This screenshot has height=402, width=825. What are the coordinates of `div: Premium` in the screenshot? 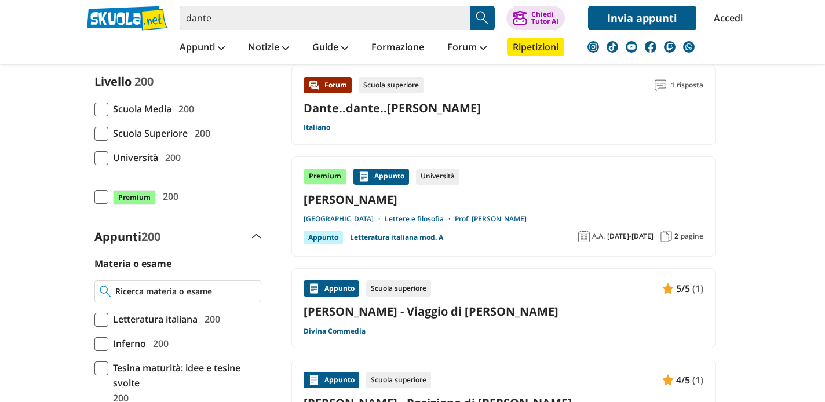 It's located at (325, 177).